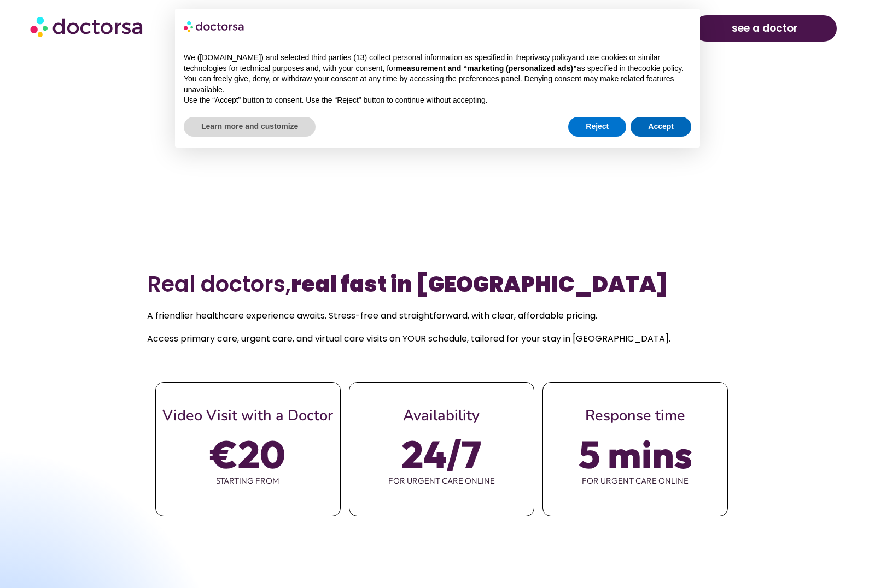 The height and width of the screenshot is (588, 875). I want to click on span: starting from, so click(248, 481).